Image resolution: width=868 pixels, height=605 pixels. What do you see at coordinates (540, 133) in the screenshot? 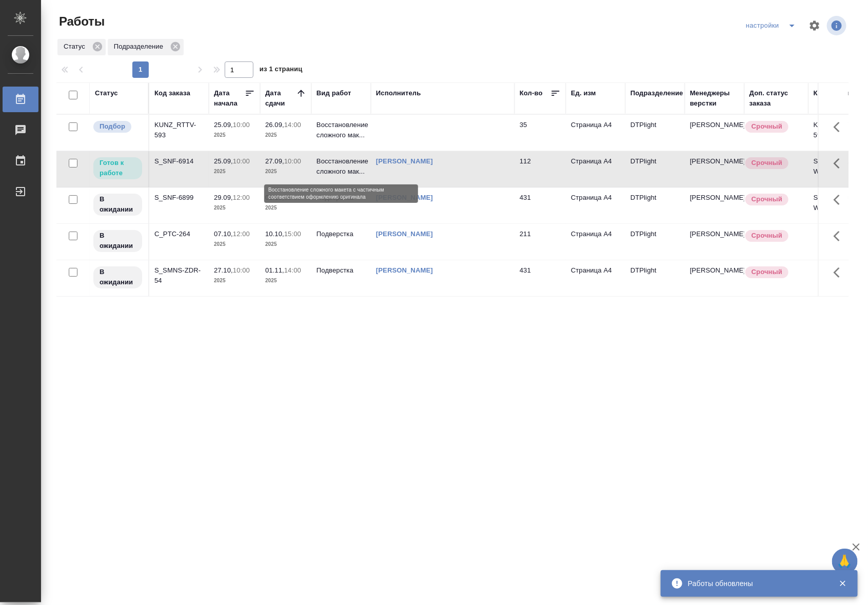
I see `td: 35` at bounding box center [540, 133].